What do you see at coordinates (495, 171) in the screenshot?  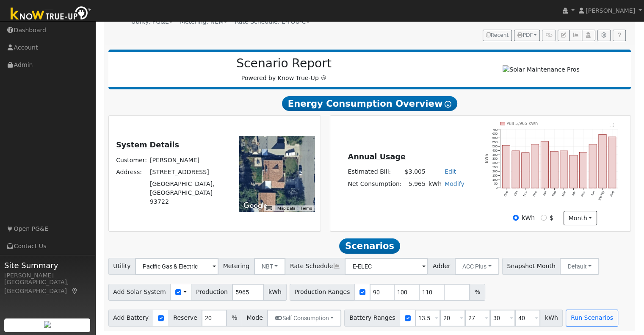 I see `text: 200` at bounding box center [495, 171].